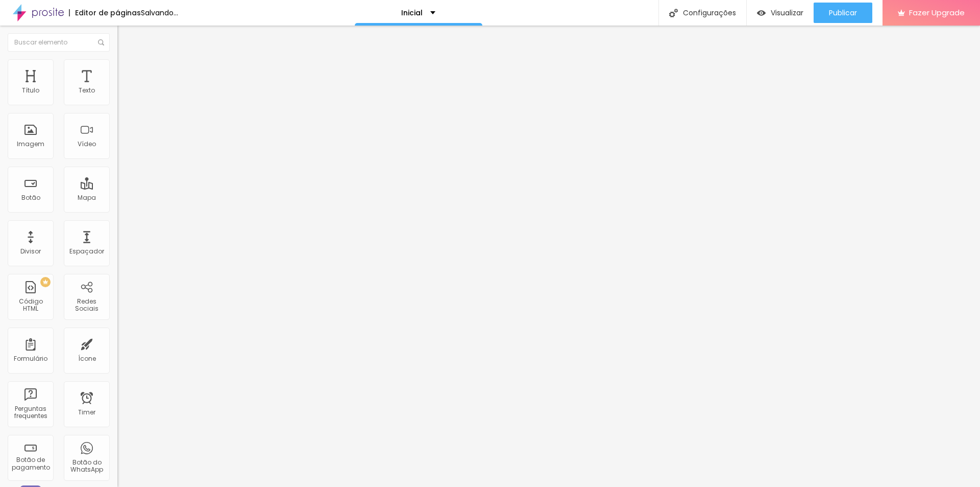 The height and width of the screenshot is (487, 980). Describe the element at coordinates (31, 358) in the screenshot. I see `div: Formulário` at that location.